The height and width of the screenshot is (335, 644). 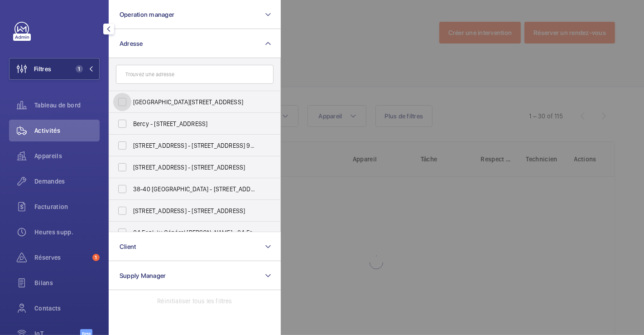 I want to click on span: Demandes, so click(x=67, y=181).